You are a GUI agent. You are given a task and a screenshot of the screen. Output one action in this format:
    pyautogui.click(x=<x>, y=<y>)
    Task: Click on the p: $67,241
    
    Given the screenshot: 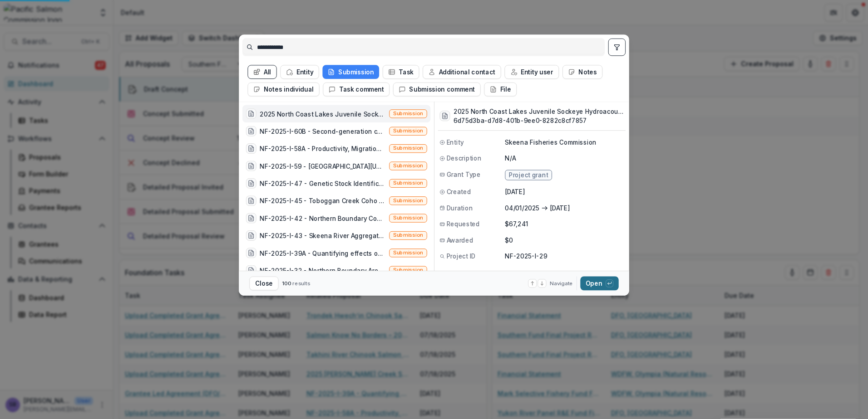 What is the action you would take?
    pyautogui.click(x=564, y=224)
    